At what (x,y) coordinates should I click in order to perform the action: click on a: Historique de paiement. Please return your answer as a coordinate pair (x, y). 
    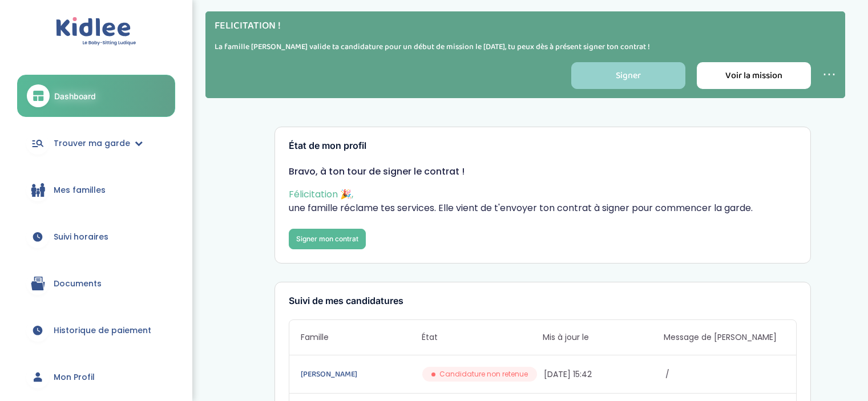
    Looking at the image, I should click on (96, 331).